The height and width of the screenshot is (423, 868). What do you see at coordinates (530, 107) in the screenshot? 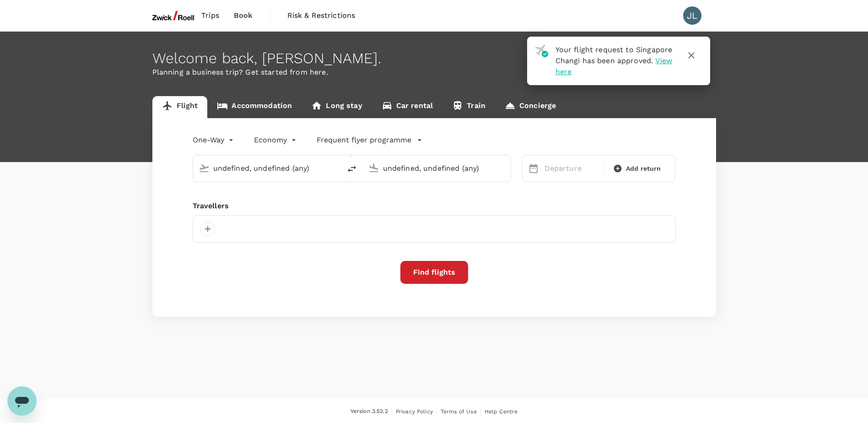
I see `a: Concierge` at bounding box center [530, 107].